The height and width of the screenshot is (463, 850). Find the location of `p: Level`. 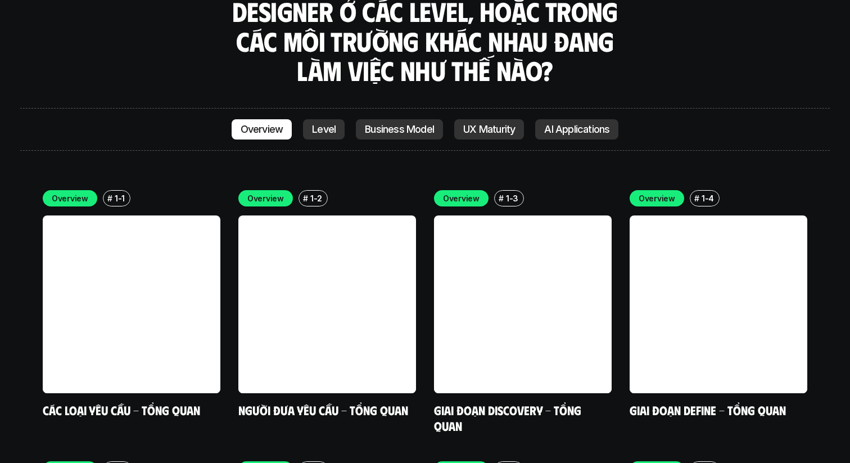

p: Level is located at coordinates (324, 129).